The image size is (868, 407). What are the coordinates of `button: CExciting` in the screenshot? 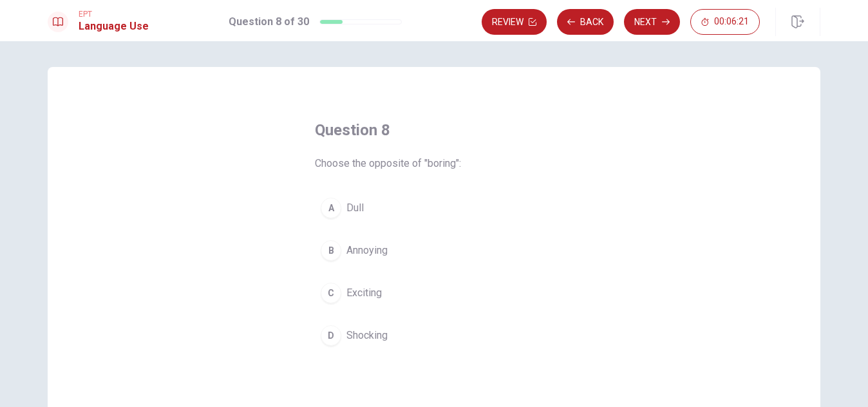 It's located at (434, 293).